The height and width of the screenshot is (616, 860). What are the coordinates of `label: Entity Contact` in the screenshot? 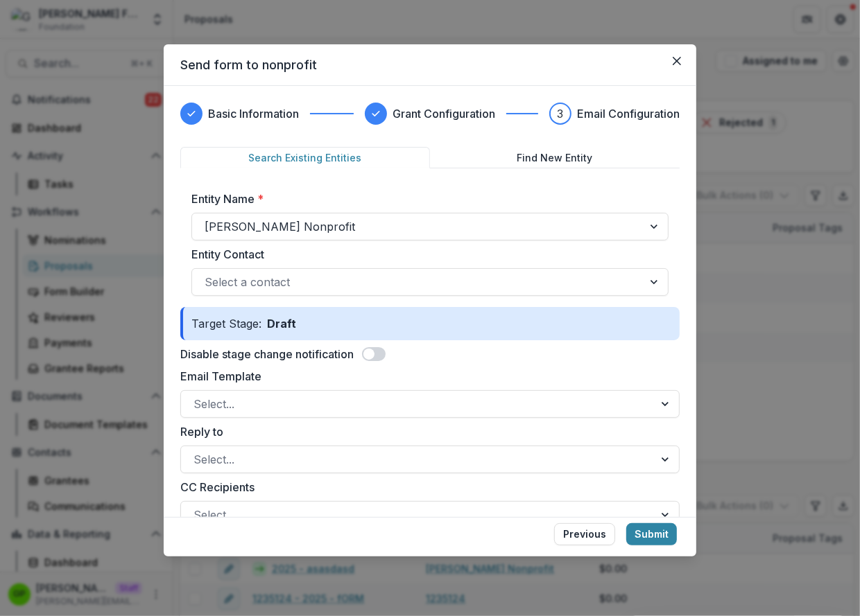 It's located at (426, 254).